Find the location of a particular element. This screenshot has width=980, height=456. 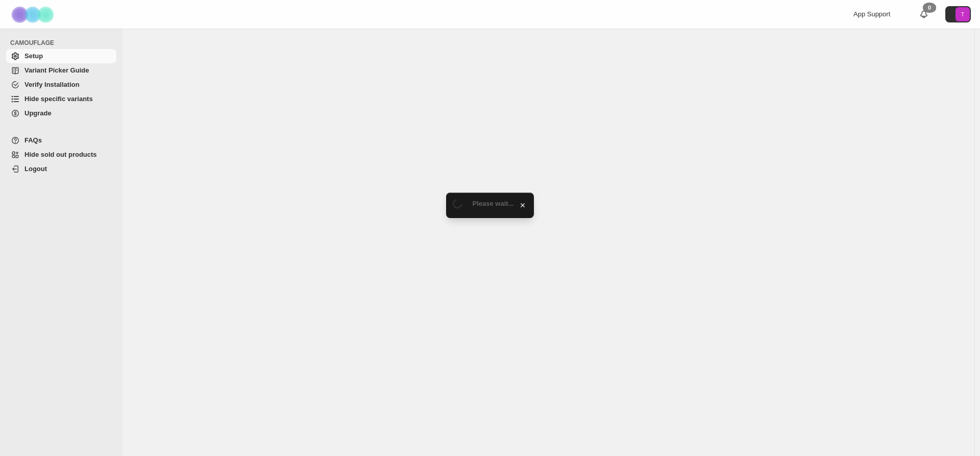

span: Avatar with initials T is located at coordinates (963, 15).